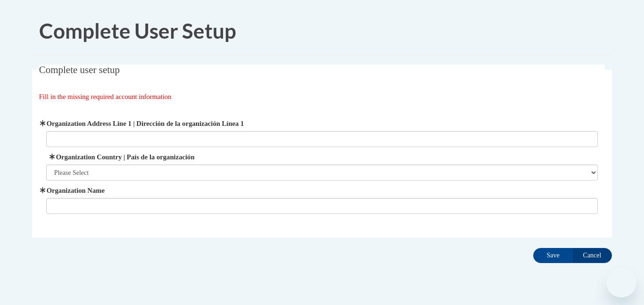  I want to click on span: Complete User Setup, so click(137, 30).